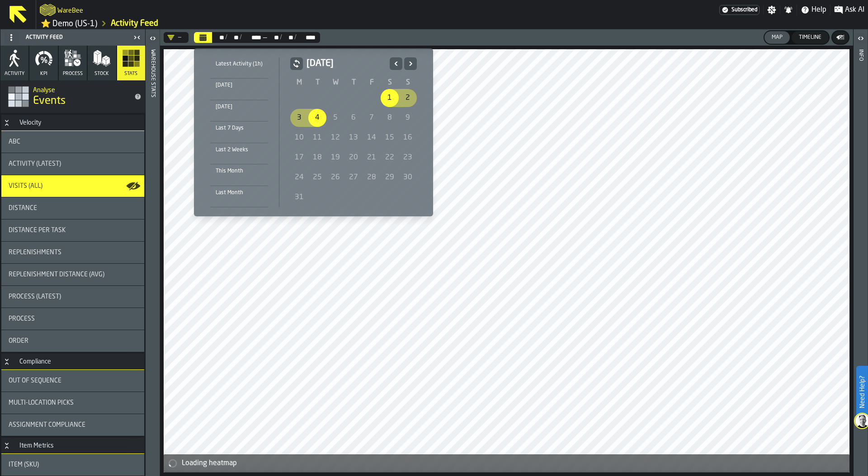  What do you see at coordinates (408, 98) in the screenshot?
I see `div: Sunday 2 March 2025 selected` at bounding box center [408, 98].